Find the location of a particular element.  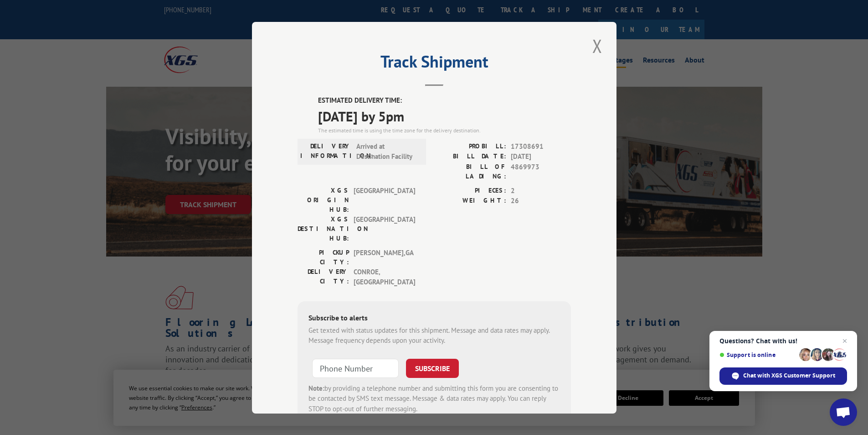

label: PROBILL: is located at coordinates (470, 146).